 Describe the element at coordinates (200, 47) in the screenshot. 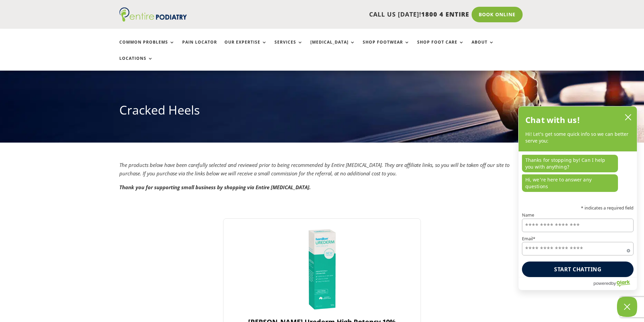

I see `a: Pain Locator` at that location.